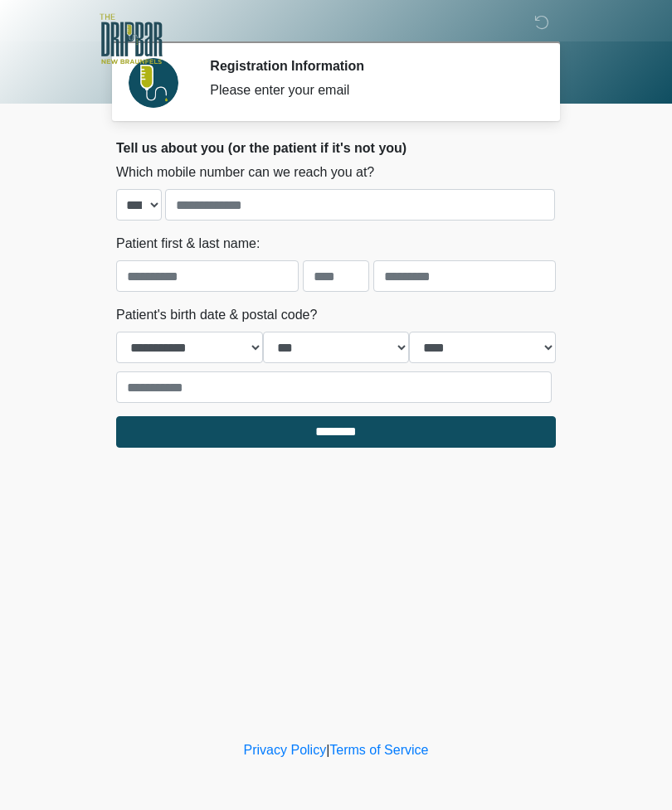 Image resolution: width=672 pixels, height=810 pixels. Describe the element at coordinates (188, 243) in the screenshot. I see `label: Patient first & last name:` at that location.